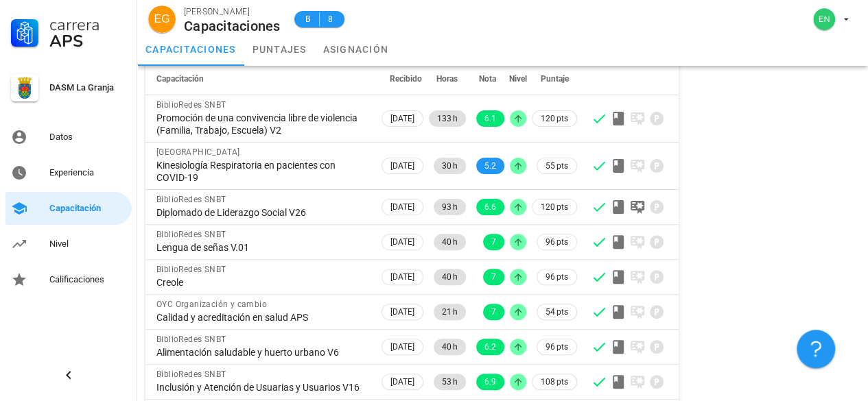 The width and height of the screenshot is (868, 401). What do you see at coordinates (180, 79) in the screenshot?
I see `span: Capacitación` at bounding box center [180, 79].